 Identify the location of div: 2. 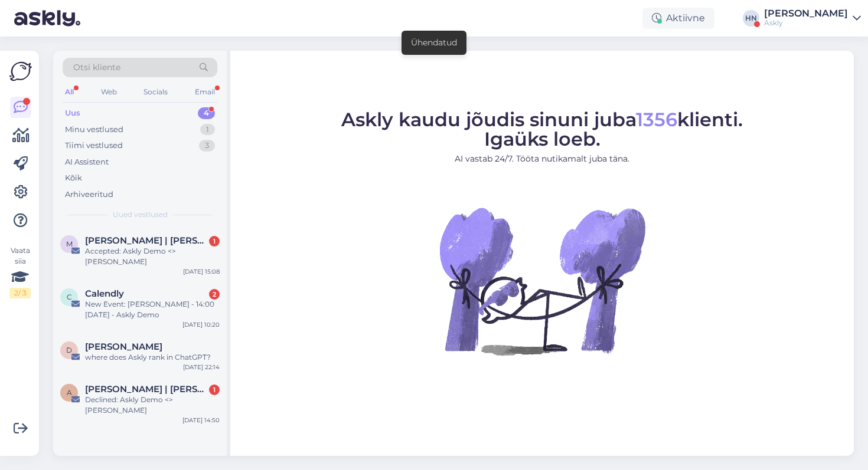
(214, 295).